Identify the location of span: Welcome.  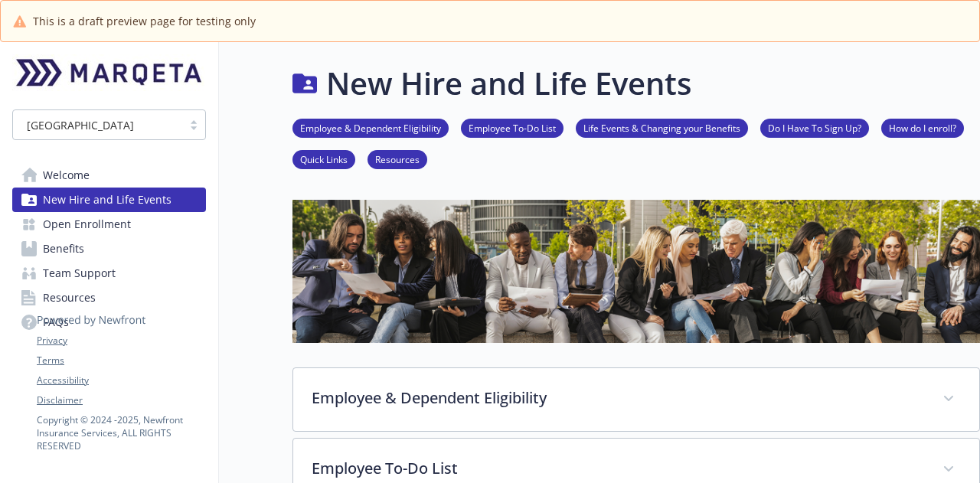
(66, 175).